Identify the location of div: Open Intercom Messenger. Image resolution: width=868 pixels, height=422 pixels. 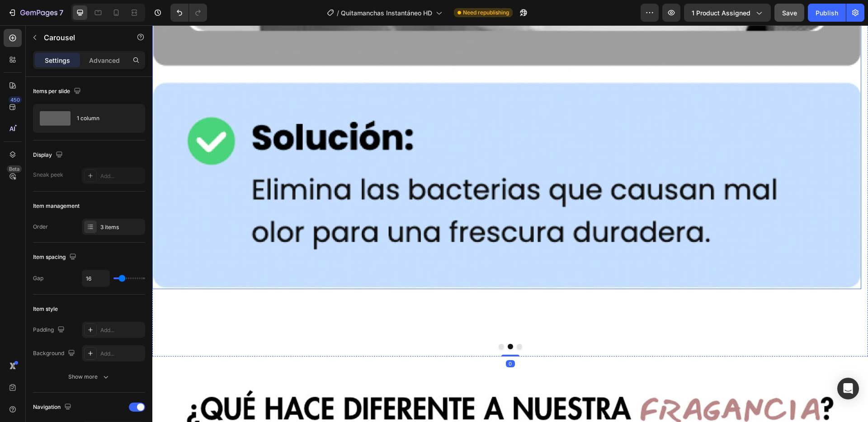
(848, 389).